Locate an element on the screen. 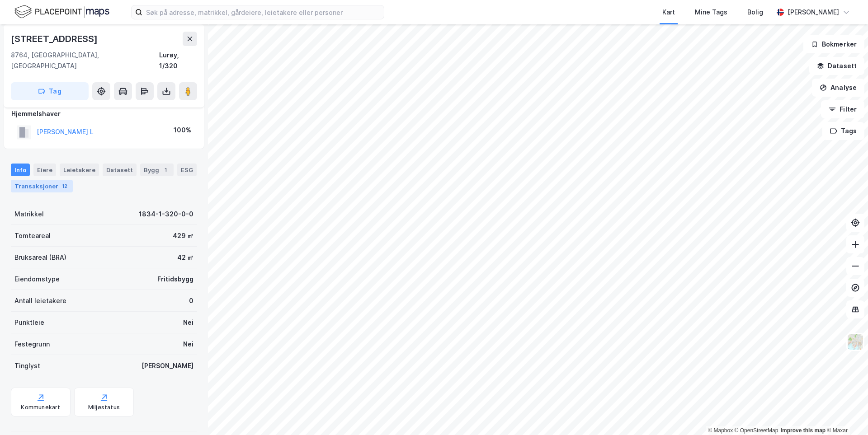 Image resolution: width=868 pixels, height=435 pixels. div: Transaksjoner is located at coordinates (41, 186).